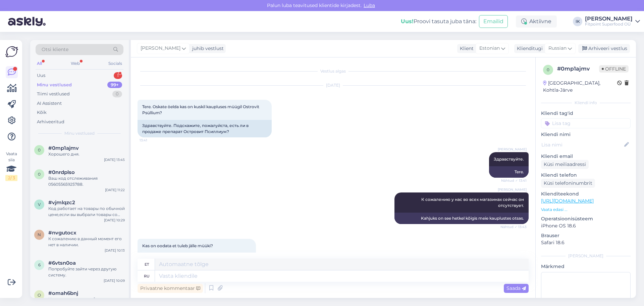  Describe the element at coordinates (205, 128) in the screenshot. I see `div: Здравствуйте. Подскажите, пожалуйста, есть ли в продаже препарат Островит Псиллиум?` at that location.